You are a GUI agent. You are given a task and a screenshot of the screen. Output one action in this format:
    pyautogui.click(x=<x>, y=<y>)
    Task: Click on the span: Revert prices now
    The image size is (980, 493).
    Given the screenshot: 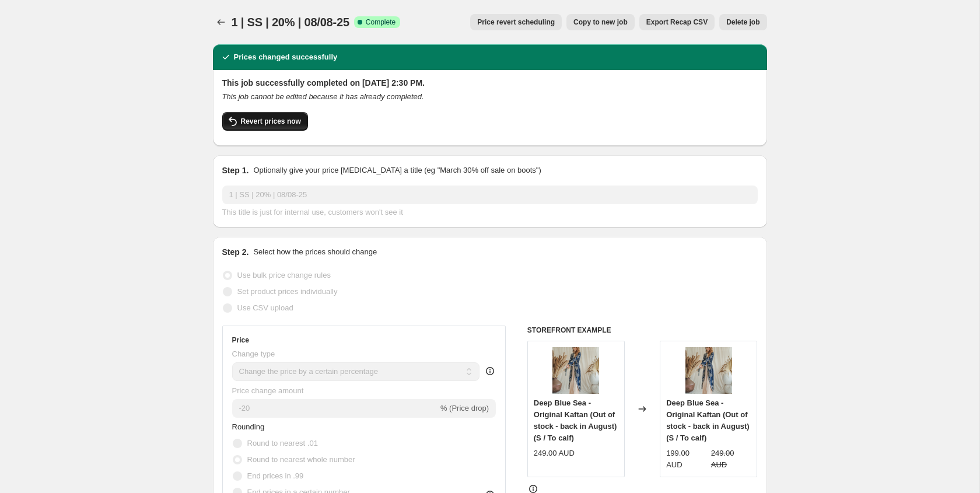 What is the action you would take?
    pyautogui.click(x=271, y=121)
    